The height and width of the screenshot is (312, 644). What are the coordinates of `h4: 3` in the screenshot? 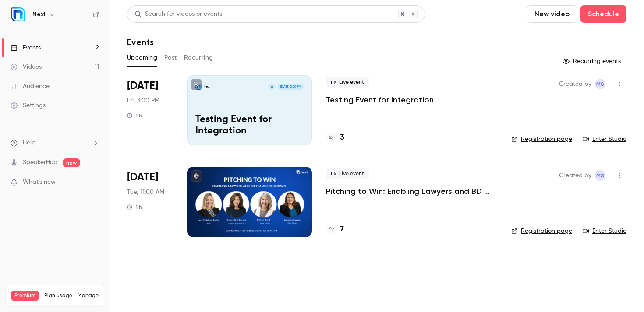 It's located at (342, 137).